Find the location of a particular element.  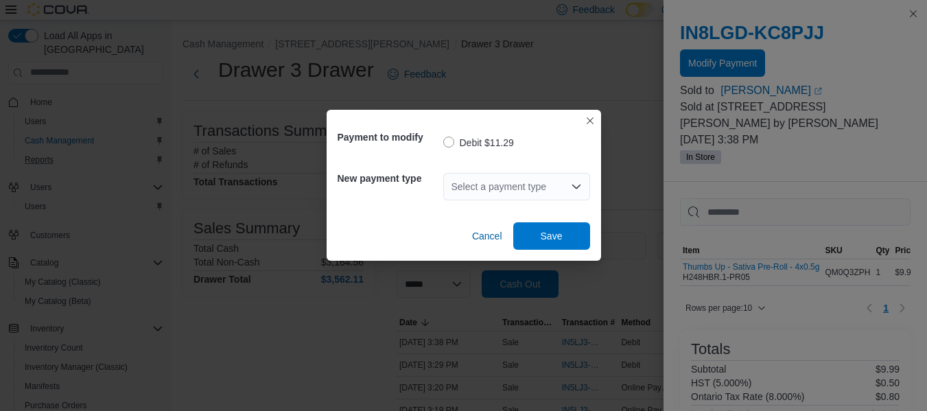

input: Accessible screen reader label is located at coordinates (452, 187).